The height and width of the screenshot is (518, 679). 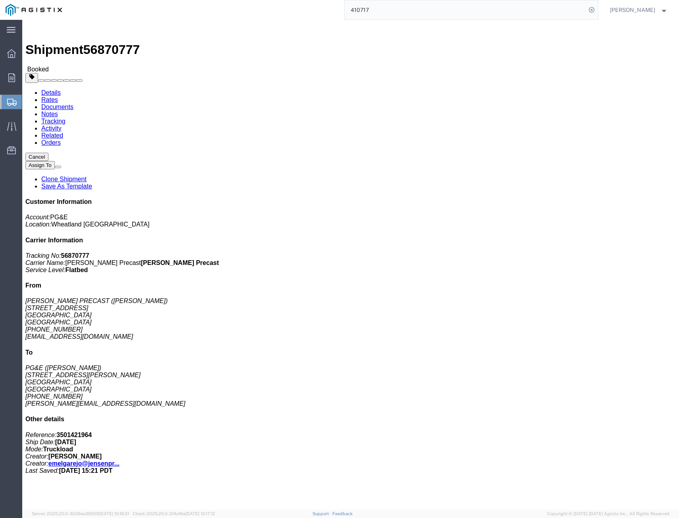 What do you see at coordinates (322, 514) in the screenshot?
I see `a: Support` at bounding box center [322, 514].